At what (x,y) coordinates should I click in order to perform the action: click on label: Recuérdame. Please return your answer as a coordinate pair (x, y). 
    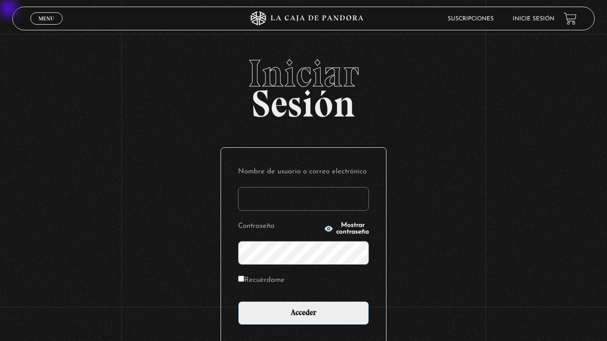
    Looking at the image, I should click on (261, 281).